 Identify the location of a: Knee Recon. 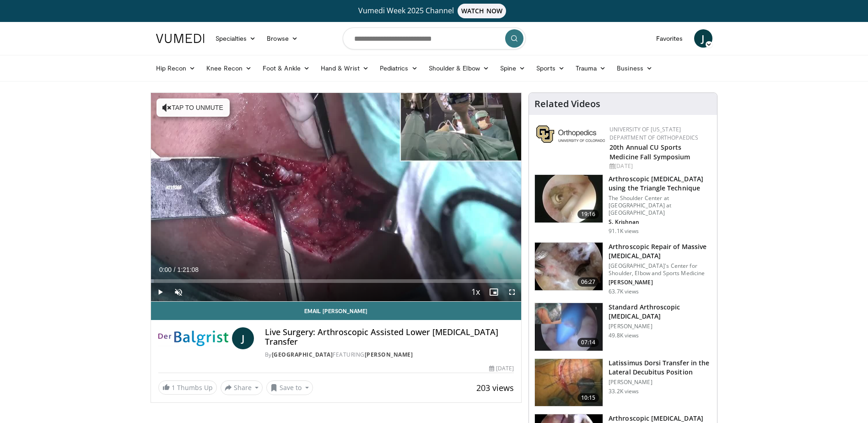
(229, 68).